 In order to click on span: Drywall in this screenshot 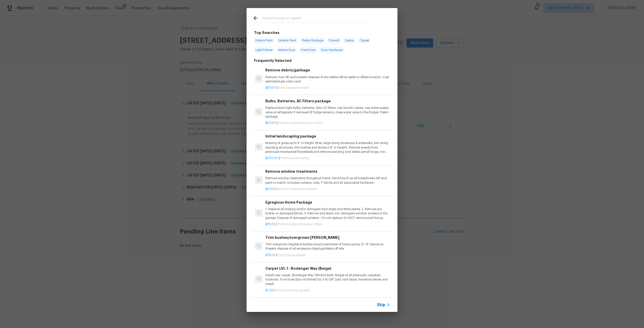, I will do `click(334, 41)`.